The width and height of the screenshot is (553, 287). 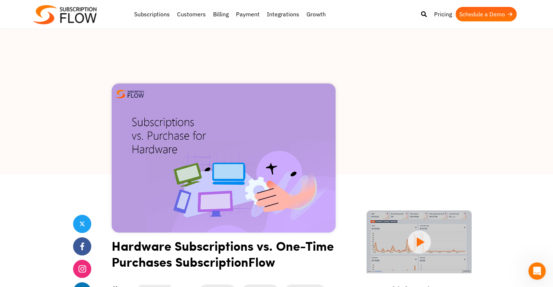 What do you see at coordinates (65, 15) in the screenshot?
I see `img: Subscriptionflow` at bounding box center [65, 15].